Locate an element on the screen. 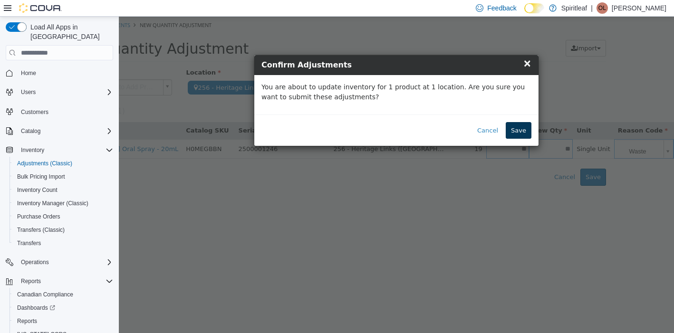 Image resolution: width=674 pixels, height=333 pixels. a: Reports is located at coordinates (27, 321).